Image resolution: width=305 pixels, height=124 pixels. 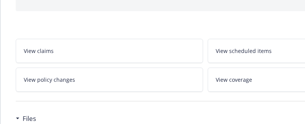 I want to click on a: View policy changes, so click(x=109, y=79).